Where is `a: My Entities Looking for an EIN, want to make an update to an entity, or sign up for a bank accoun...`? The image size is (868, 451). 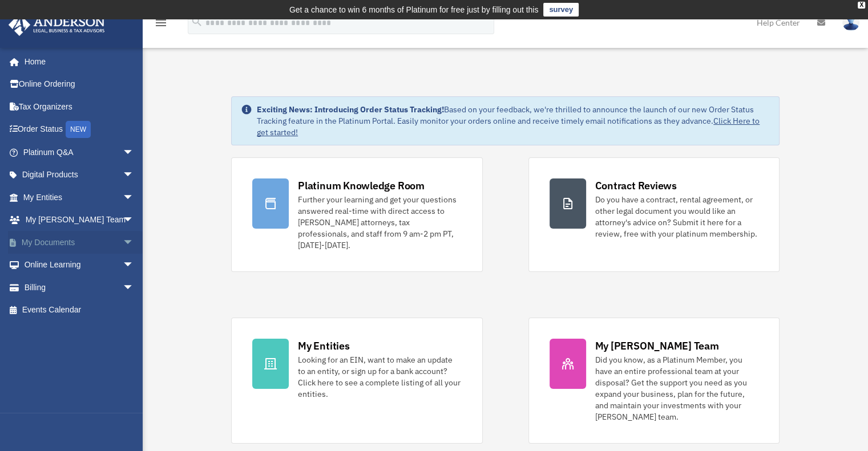 a: My Entities Looking for an EIN, want to make an update to an entity, or sign up for a bank accoun... is located at coordinates (356, 380).